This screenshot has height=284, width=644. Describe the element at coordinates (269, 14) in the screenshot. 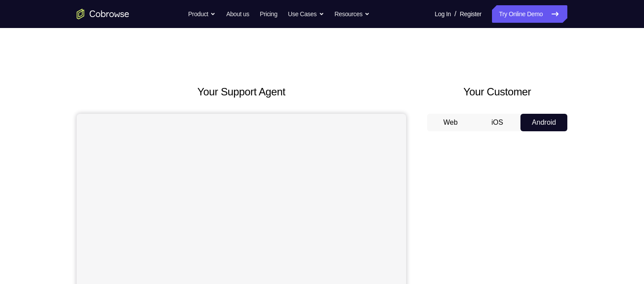

I see `a: Pricing` at that location.